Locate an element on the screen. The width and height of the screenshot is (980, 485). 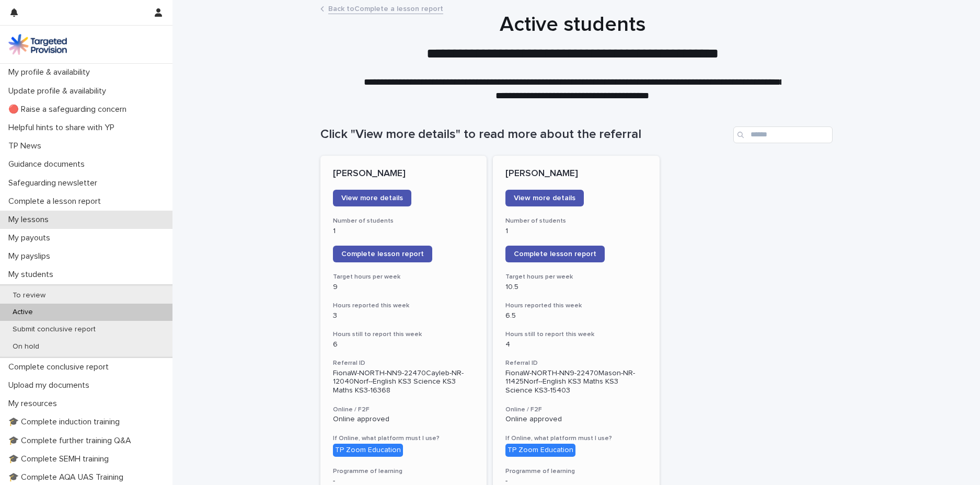
p: Upload my documents is located at coordinates (51, 385).